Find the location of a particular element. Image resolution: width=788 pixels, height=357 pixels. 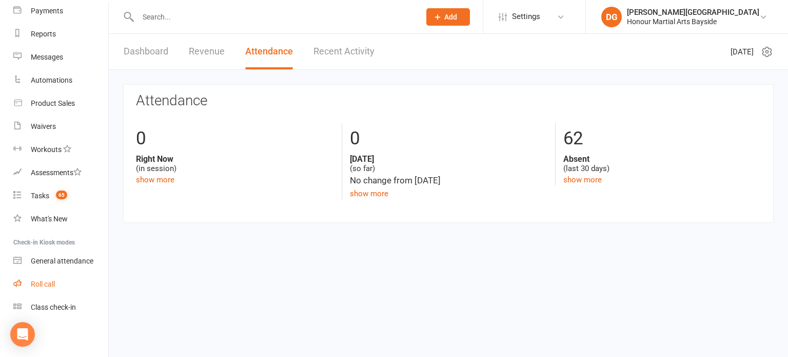

a: Dashboard is located at coordinates (146, 51).